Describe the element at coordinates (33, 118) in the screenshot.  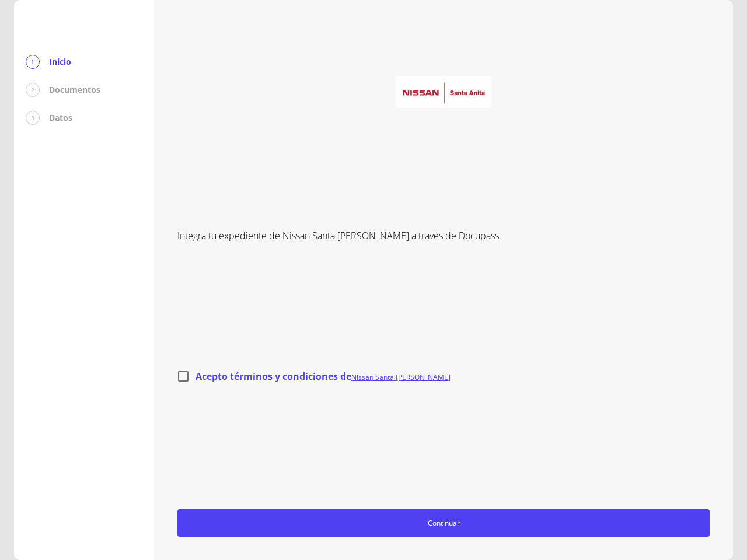
I see `div: 3` at that location.